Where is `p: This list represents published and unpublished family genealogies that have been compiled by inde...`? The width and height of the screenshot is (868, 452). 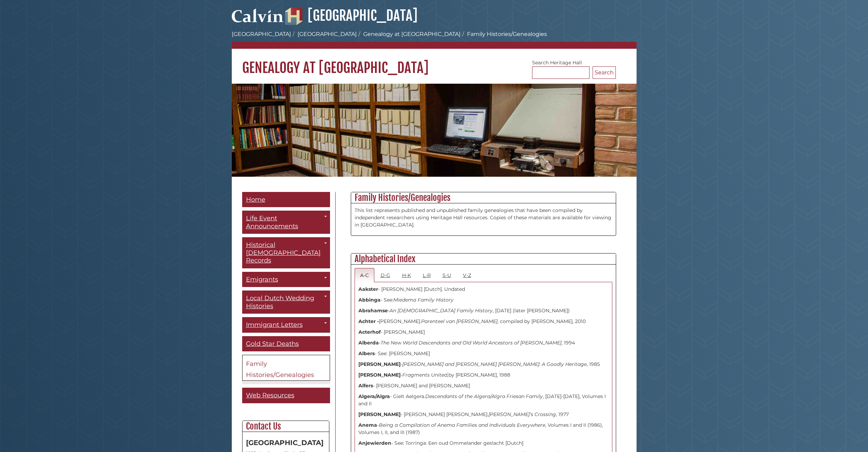 p: This list represents published and unpublished family genealogies that have been compiled by inde... is located at coordinates (483, 218).